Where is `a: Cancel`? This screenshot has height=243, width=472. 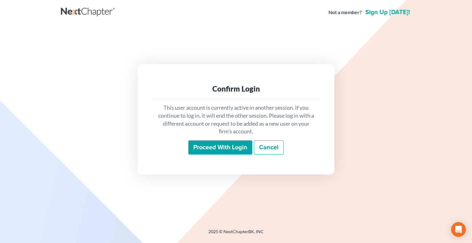
a: Cancel is located at coordinates (269, 148).